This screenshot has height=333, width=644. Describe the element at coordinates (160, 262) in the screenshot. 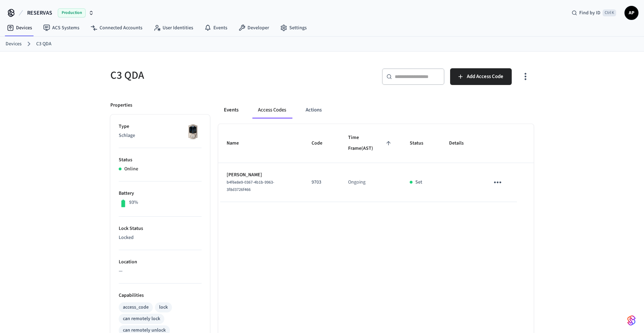

I see `p: Location` at that location.